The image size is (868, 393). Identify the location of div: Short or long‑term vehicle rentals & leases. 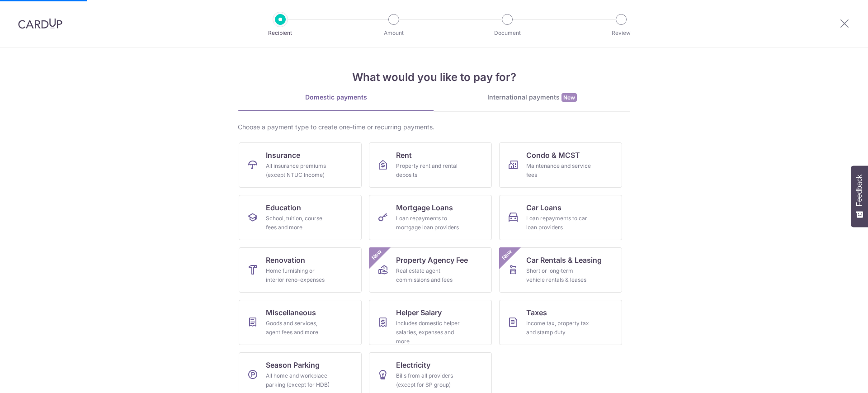
(559, 276).